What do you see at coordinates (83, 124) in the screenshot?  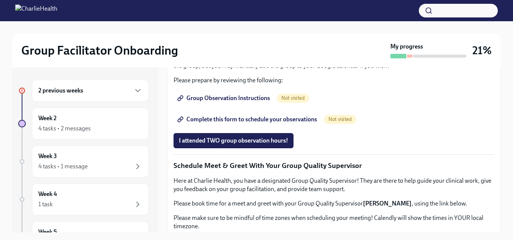 I see `a: Week 24 tasks • 2 messages` at bounding box center [83, 124].